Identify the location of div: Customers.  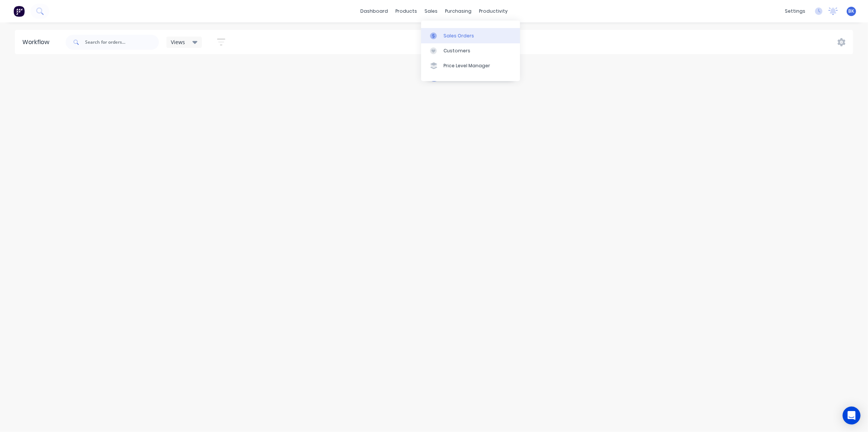
(457, 51).